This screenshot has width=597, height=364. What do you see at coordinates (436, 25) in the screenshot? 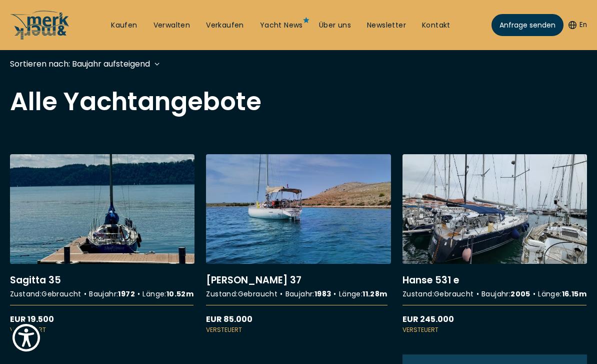
I see `a: Kontakt` at bounding box center [436, 25].